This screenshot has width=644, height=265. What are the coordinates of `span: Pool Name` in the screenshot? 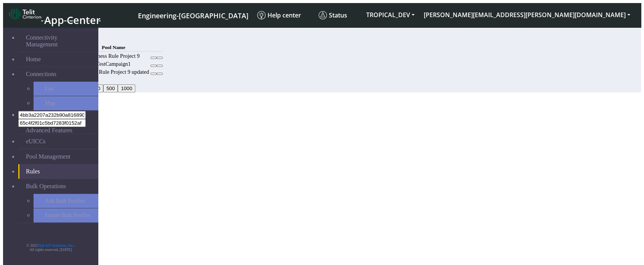 It's located at (114, 47).